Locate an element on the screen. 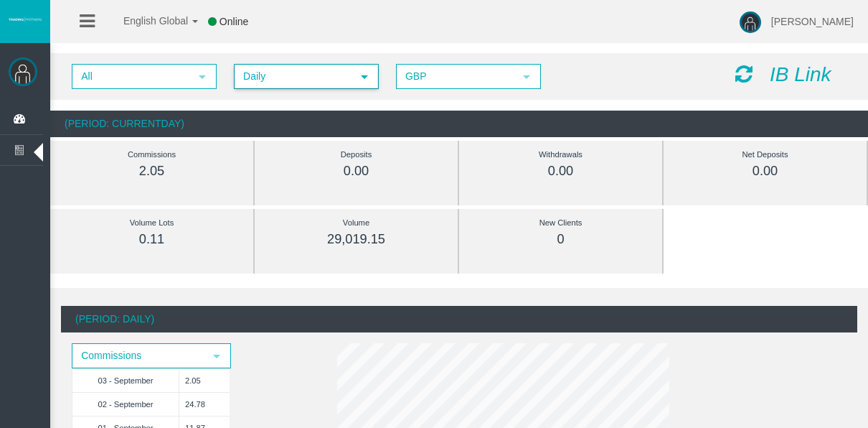 The height and width of the screenshot is (428, 868). span: Daily is located at coordinates (293, 77).